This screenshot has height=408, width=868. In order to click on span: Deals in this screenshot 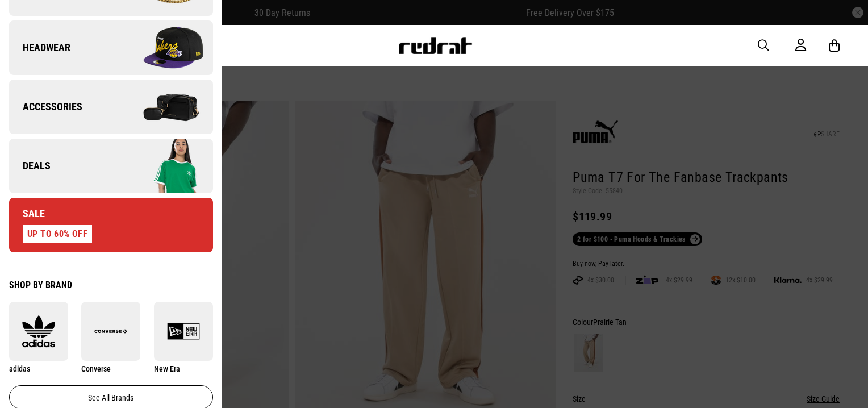, I will do `click(29, 166)`.